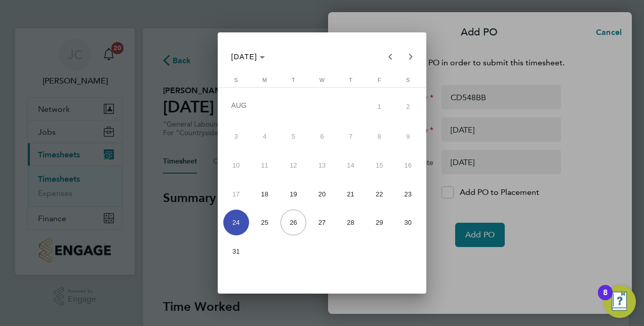 The height and width of the screenshot is (326, 644). Describe the element at coordinates (264, 165) in the screenshot. I see `span: 11` at that location.